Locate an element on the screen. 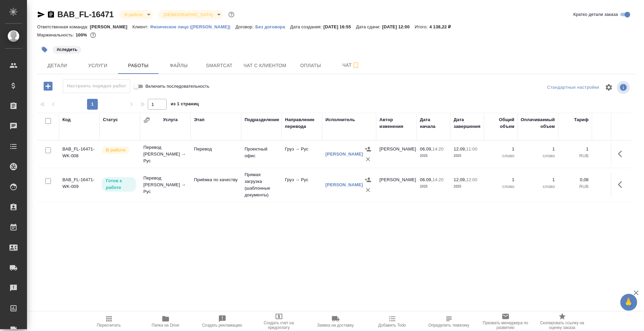 The width and height of the screenshot is (644, 331). span: Добавить Todo is located at coordinates (392, 325).